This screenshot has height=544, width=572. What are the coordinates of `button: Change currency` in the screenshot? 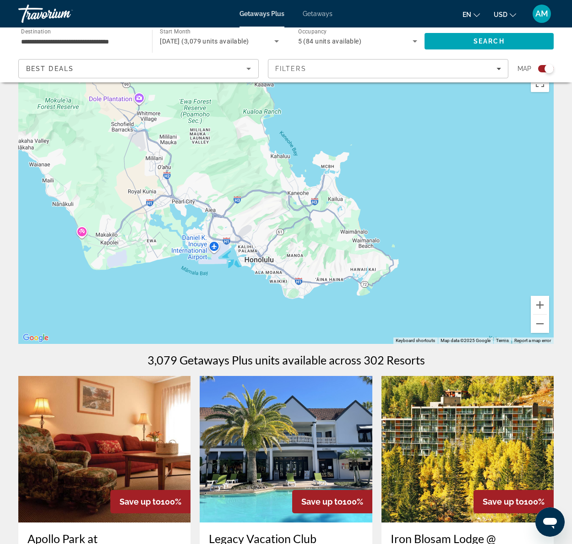 It's located at (505, 14).